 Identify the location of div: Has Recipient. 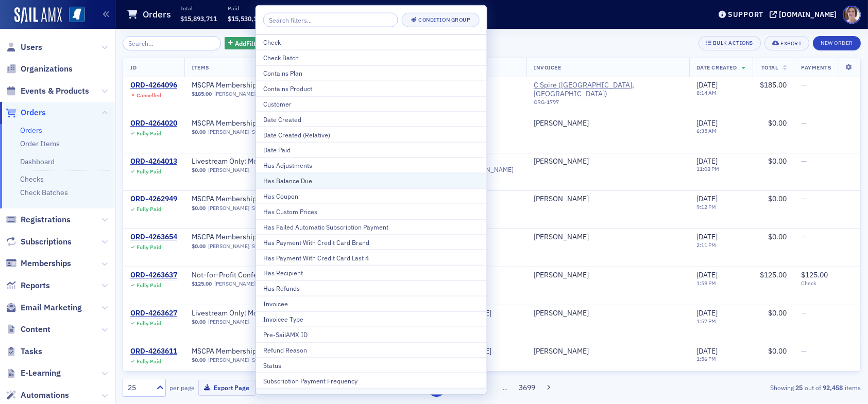
(371, 273).